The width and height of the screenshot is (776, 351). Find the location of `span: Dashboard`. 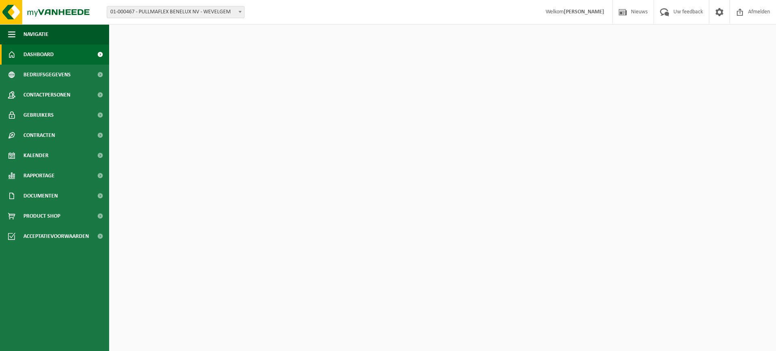

span: Dashboard is located at coordinates (38, 55).